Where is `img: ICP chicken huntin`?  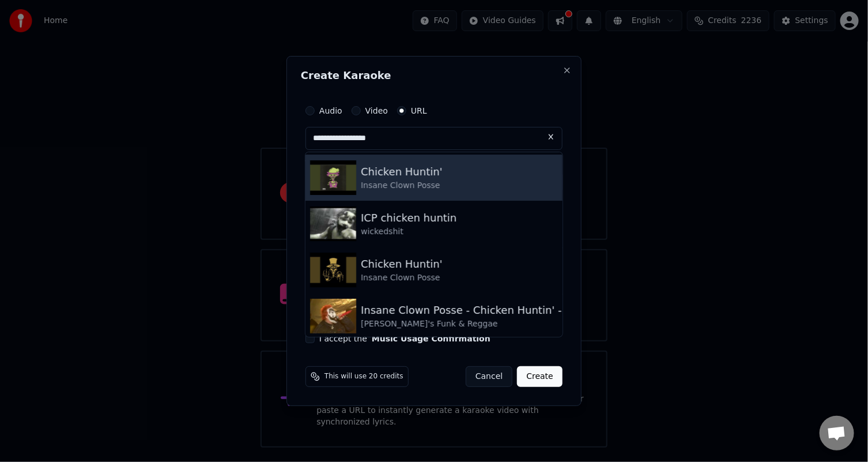 img: ICP chicken huntin is located at coordinates (333, 223).